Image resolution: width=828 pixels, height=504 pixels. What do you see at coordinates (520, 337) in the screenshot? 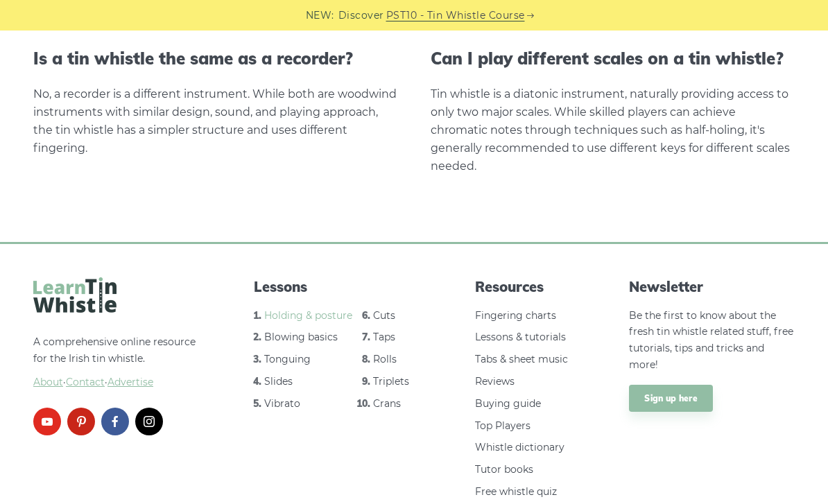
I see `a: Lessons & tutorials` at bounding box center [520, 337].